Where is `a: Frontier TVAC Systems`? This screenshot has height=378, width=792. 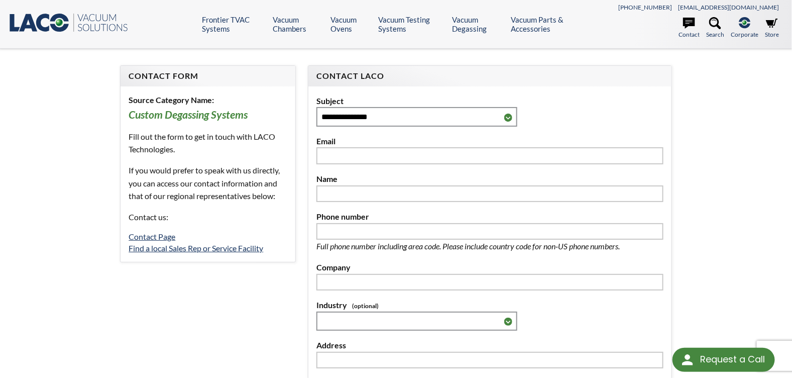
a: Frontier TVAC Systems is located at coordinates (234, 24).